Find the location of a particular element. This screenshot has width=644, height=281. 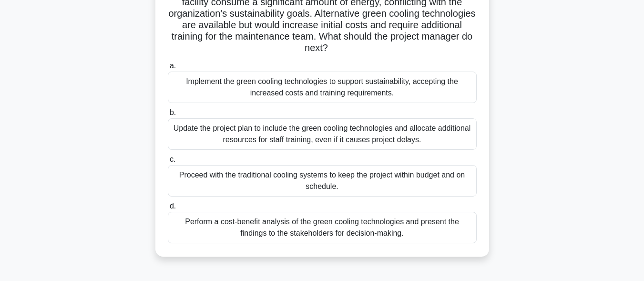

div: Proceed with the traditional cooling systems to keep the project within budget and on schedule. is located at coordinates (322, 181).